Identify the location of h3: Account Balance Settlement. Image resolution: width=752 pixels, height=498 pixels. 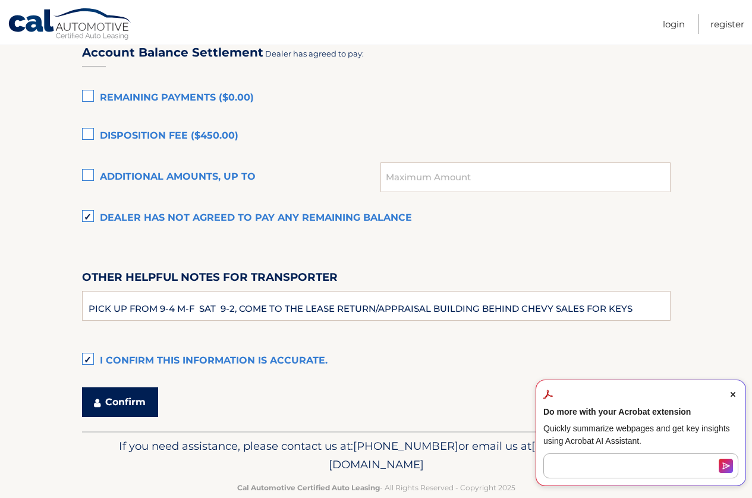
(172, 52).